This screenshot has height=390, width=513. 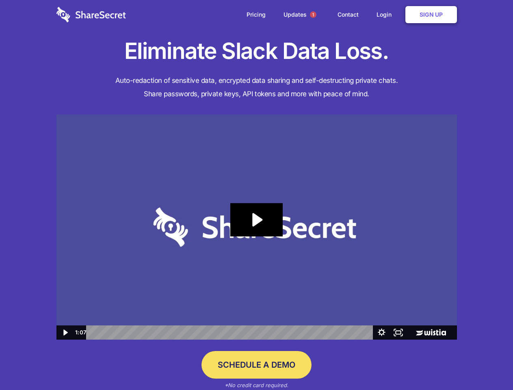 I want to click on h4: Auto-redaction of sensitive data, encrypted data sharing and self-destructing private chats. Shar..., so click(x=257, y=87).